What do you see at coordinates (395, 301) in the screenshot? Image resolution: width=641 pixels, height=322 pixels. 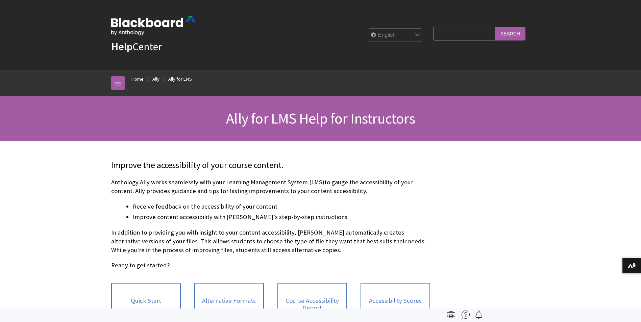 I see `a: Accessibility Scores` at bounding box center [395, 301].